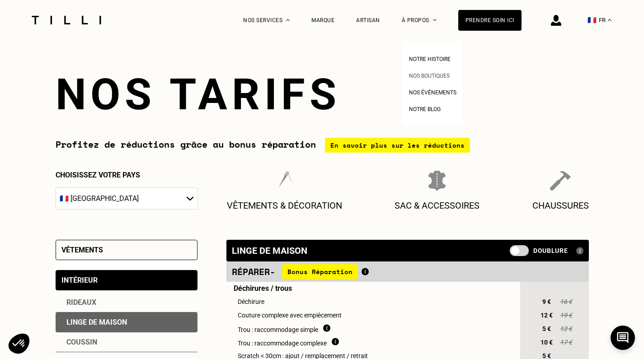 Image resolution: width=644 pixels, height=359 pixels. What do you see at coordinates (433, 92) in the screenshot?
I see `a: Nos événements` at bounding box center [433, 92].